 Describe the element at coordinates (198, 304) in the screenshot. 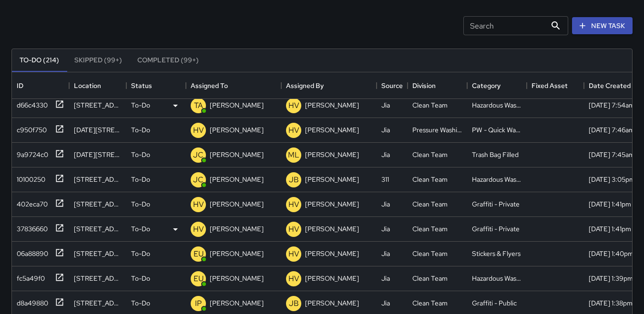

I see `p: IP` at that location.